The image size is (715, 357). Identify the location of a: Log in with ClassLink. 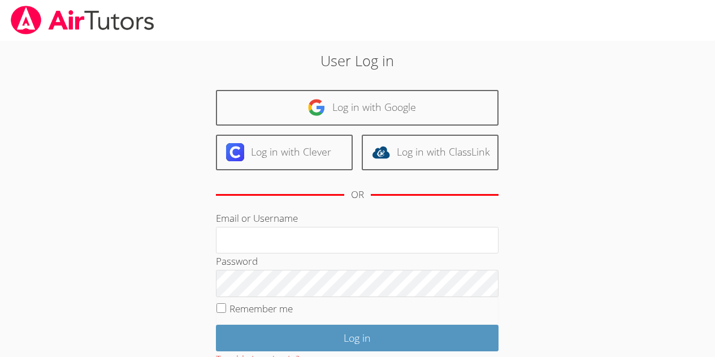
(430, 152).